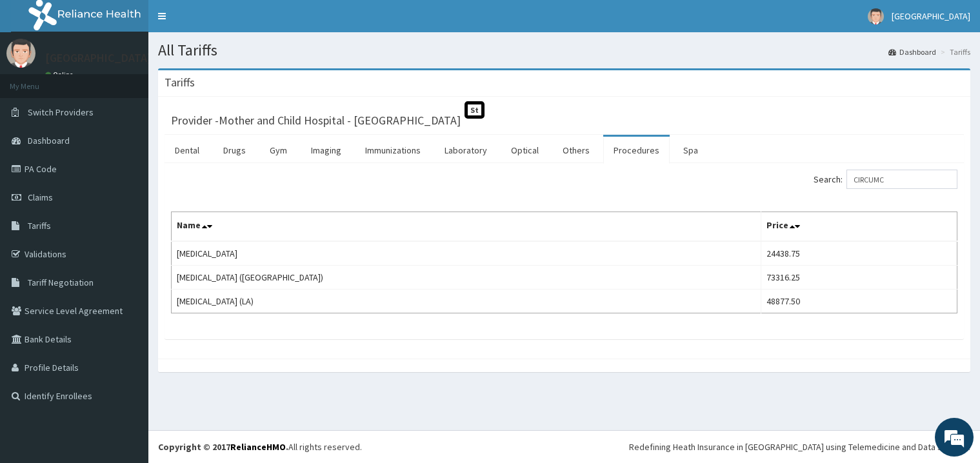  Describe the element at coordinates (636, 150) in the screenshot. I see `a: Procedures` at that location.